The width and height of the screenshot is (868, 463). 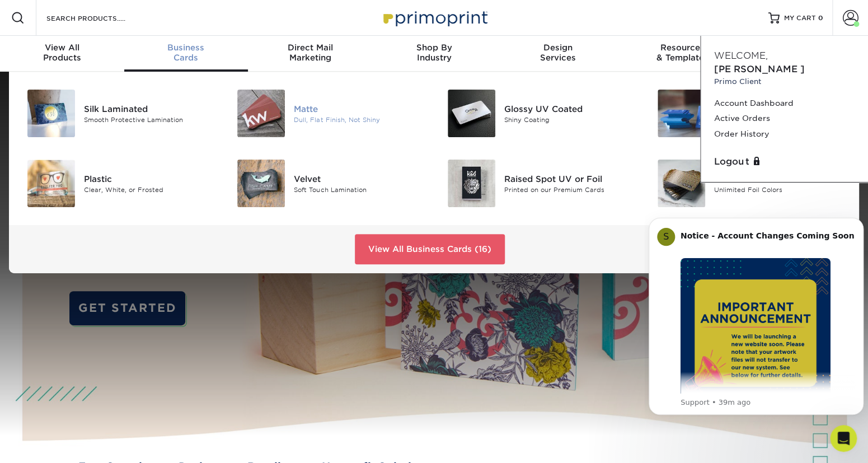 I want to click on a: Account Dashboard, so click(x=784, y=103).